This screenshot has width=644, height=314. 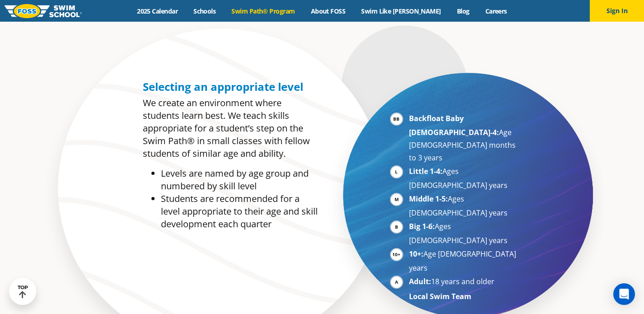 I want to click on strong: Adult:, so click(x=420, y=281).